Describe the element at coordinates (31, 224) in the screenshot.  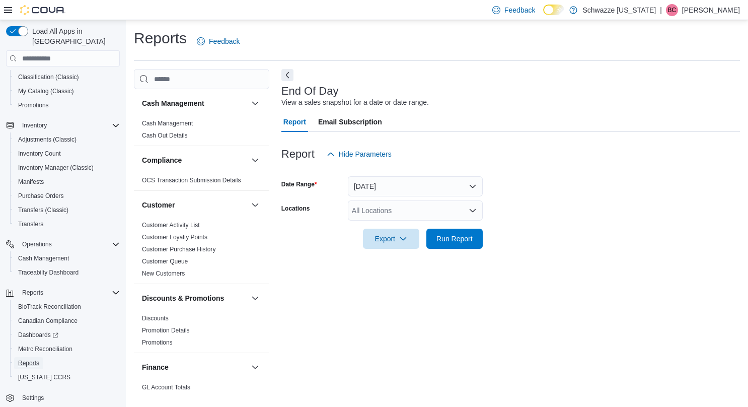
I see `a: Transfers` at that location.